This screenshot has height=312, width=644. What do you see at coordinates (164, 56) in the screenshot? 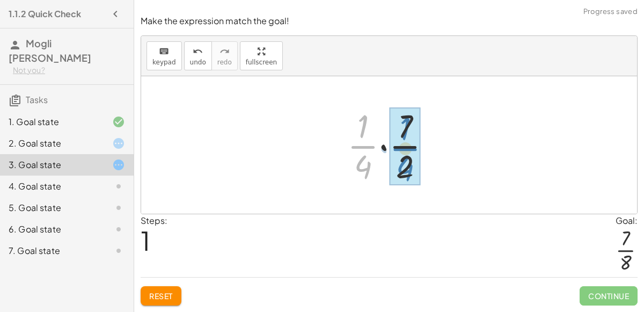
I see `button: keyboardkeypad` at bounding box center [164, 56].